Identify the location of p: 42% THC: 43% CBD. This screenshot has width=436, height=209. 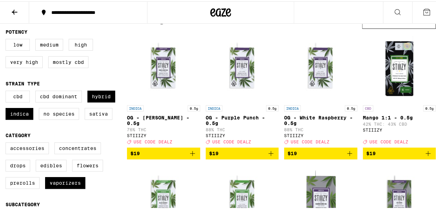
(400, 123).